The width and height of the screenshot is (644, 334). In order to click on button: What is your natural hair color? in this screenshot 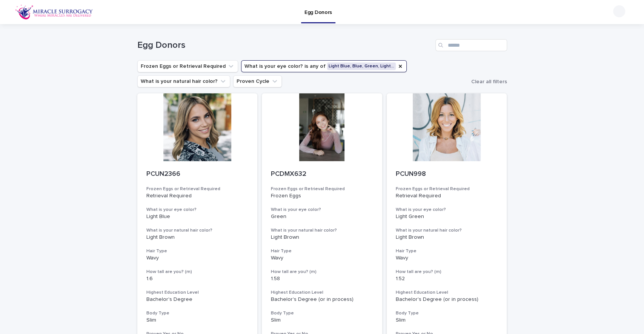, I will do `click(184, 81)`.